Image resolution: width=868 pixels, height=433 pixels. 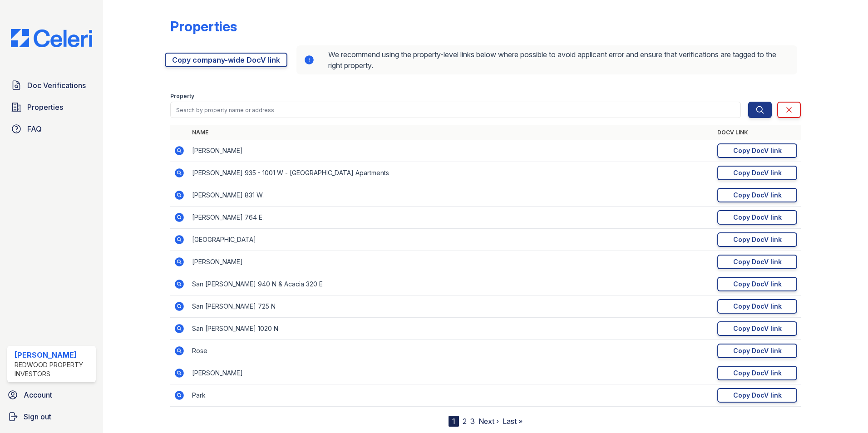 I want to click on a: 2, so click(x=464, y=421).